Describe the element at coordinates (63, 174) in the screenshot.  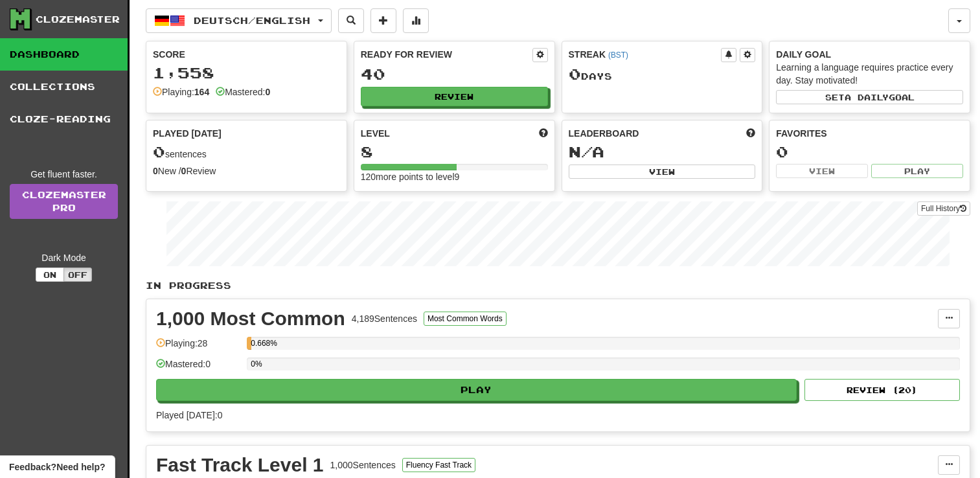
I see `div: Get fluent faster.` at that location.